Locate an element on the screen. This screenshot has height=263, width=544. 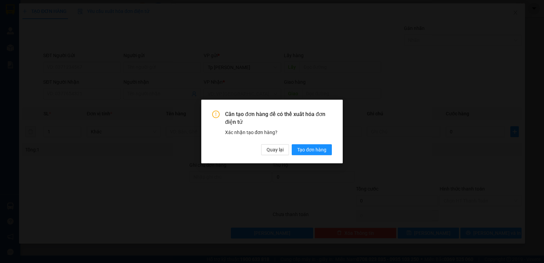
div: Xác nhận tạo đơn hàng? is located at coordinates (279, 132).